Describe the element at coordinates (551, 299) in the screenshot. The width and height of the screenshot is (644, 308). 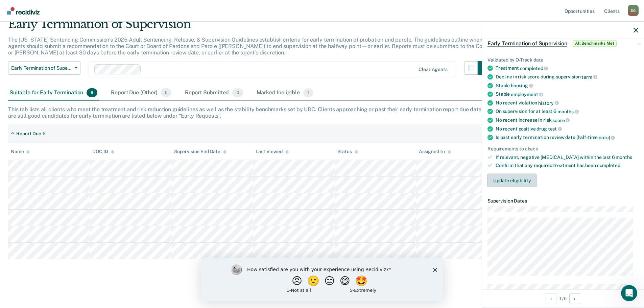
I see `button: Previous Opportunity` at that location.